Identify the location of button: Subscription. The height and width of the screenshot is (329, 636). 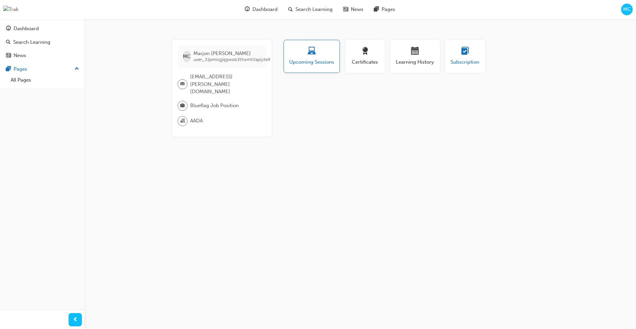
(465, 56).